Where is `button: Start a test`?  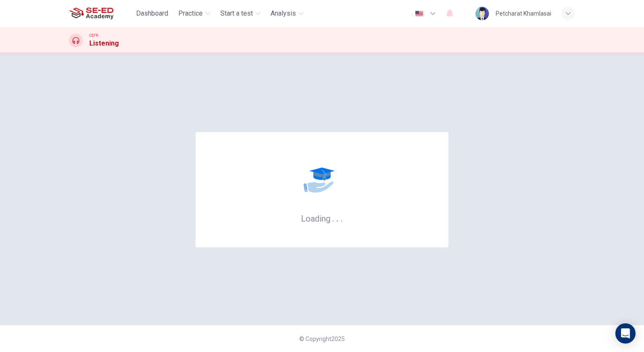 button: Start a test is located at coordinates (241, 14).